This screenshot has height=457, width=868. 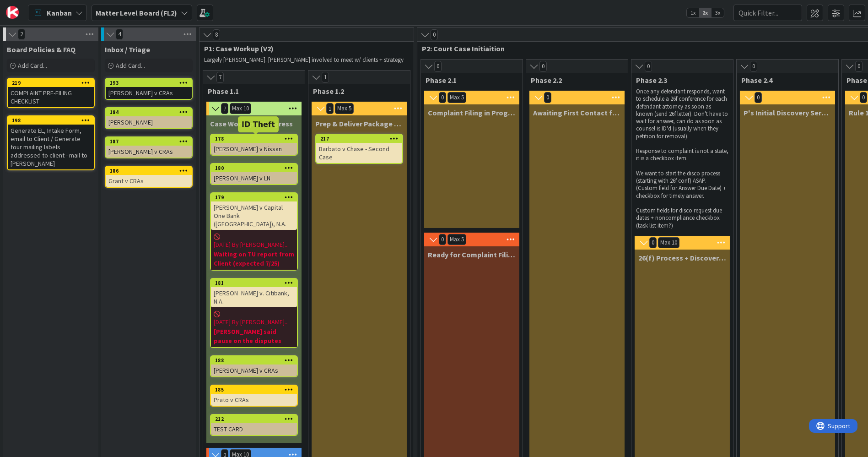 I want to click on a: 186Grant v CRAs, so click(x=149, y=177).